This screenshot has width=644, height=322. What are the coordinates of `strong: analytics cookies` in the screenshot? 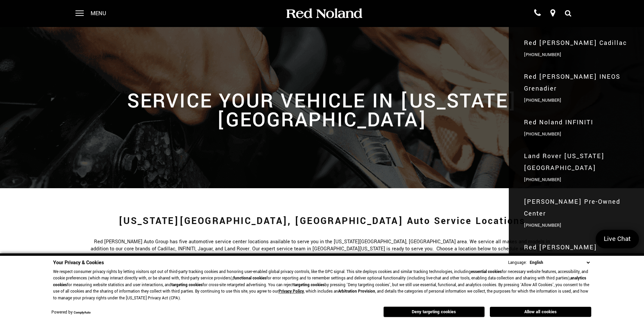 It's located at (320, 281).